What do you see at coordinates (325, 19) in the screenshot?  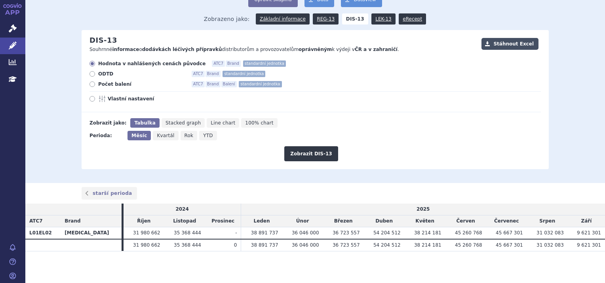 I see `a: REG-13` at bounding box center [325, 19].